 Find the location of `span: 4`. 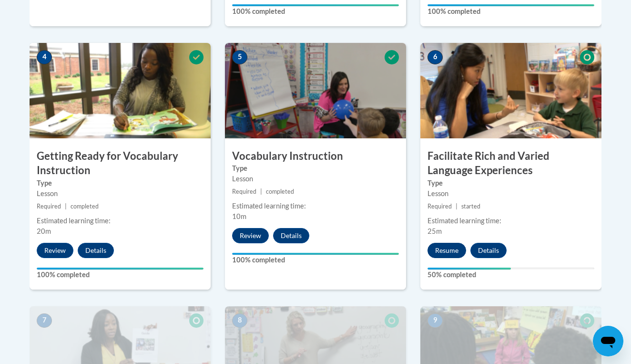

span: 4 is located at coordinates (44, 57).